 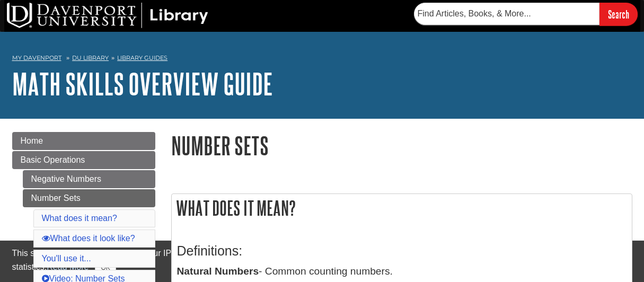 I want to click on b: Natural Numbers, so click(x=218, y=271).